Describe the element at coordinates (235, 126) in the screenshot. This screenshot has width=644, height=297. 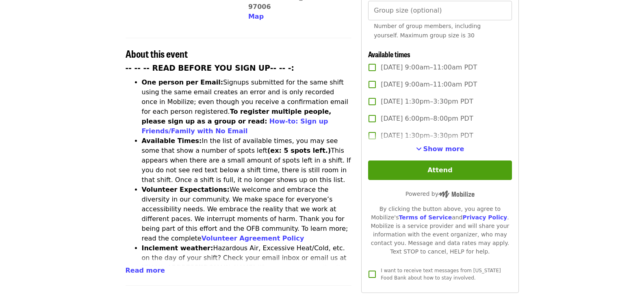
I see `a: How-to: Sign up Friends/Family with No Email` at that location.